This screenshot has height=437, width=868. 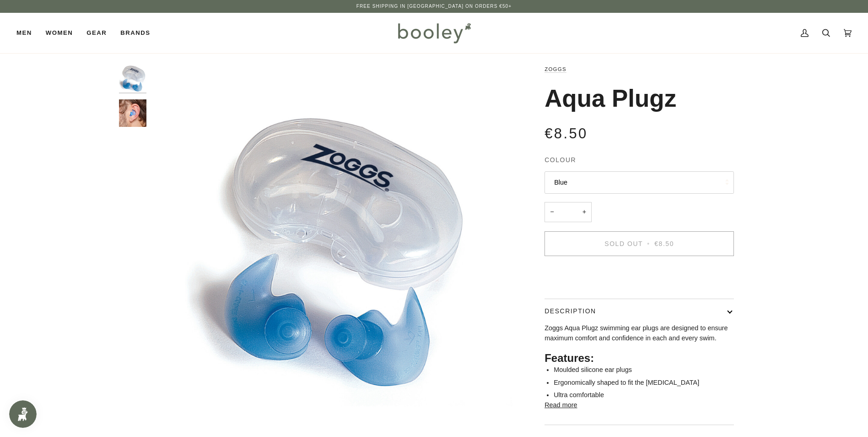 I want to click on button: Description, so click(x=639, y=311).